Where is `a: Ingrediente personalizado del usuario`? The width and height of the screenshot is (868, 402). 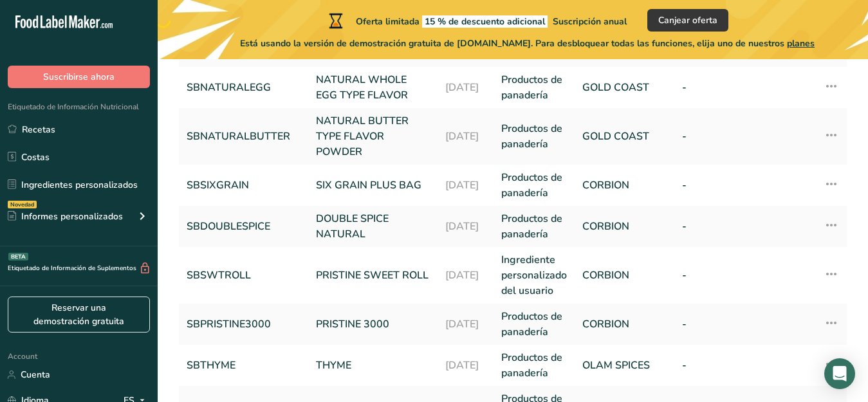
a: Ingrediente personalizado del usuario is located at coordinates (534, 276).